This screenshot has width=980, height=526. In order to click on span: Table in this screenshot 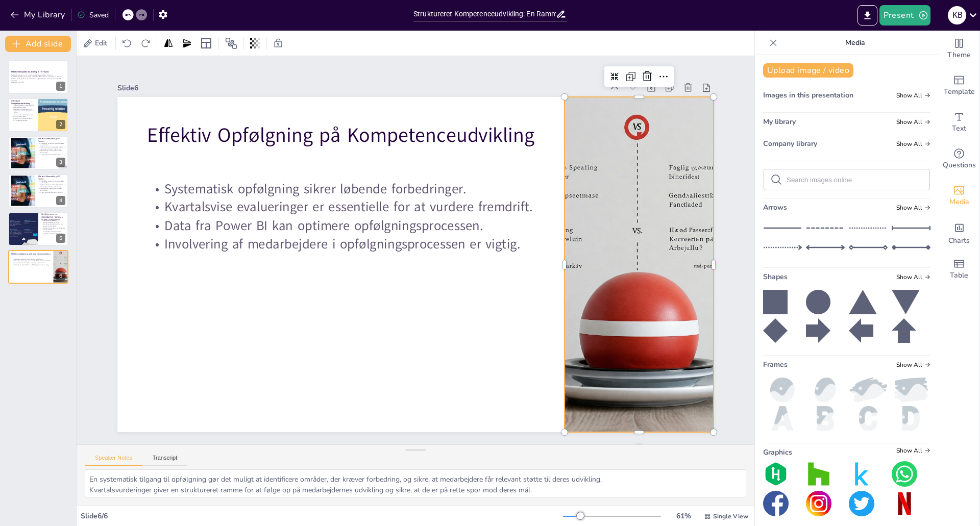, I will do `click(959, 275)`.